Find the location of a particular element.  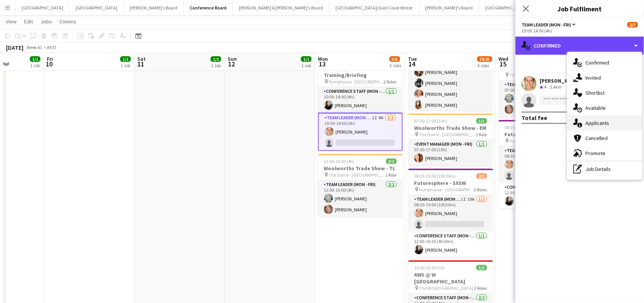

a: View is located at coordinates (12, 21).